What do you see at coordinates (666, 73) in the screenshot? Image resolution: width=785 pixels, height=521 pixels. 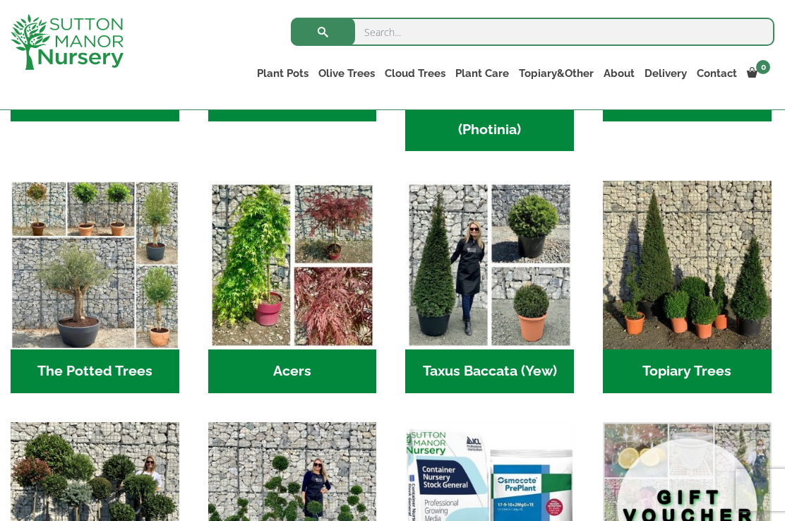 I see `a: Delivery` at bounding box center [666, 73].